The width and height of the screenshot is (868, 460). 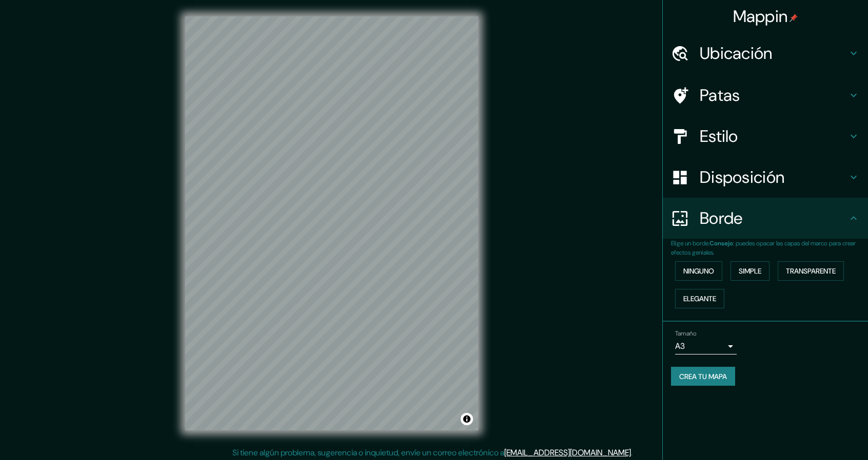 I want to click on font: Transparente, so click(x=810, y=271).